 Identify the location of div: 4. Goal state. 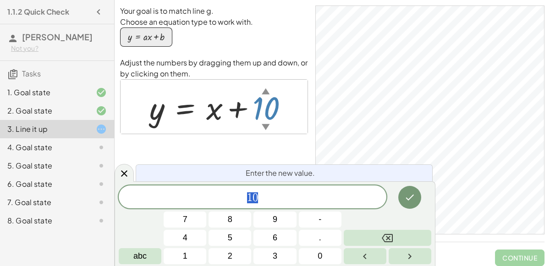
(44, 147).